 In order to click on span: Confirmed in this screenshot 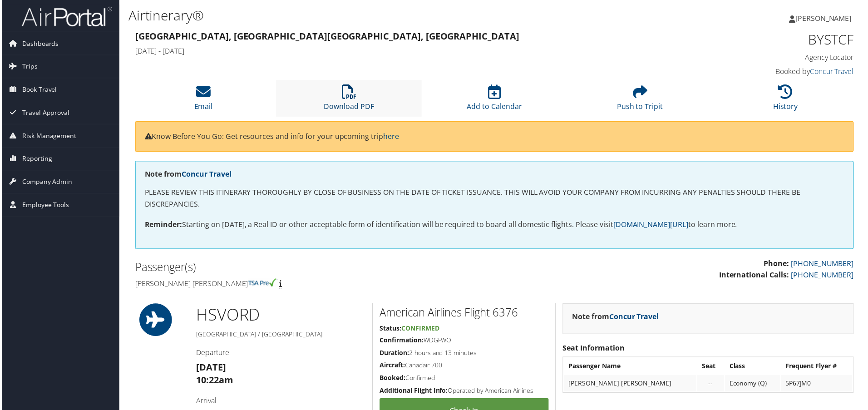, I will do `click(421, 329)`.